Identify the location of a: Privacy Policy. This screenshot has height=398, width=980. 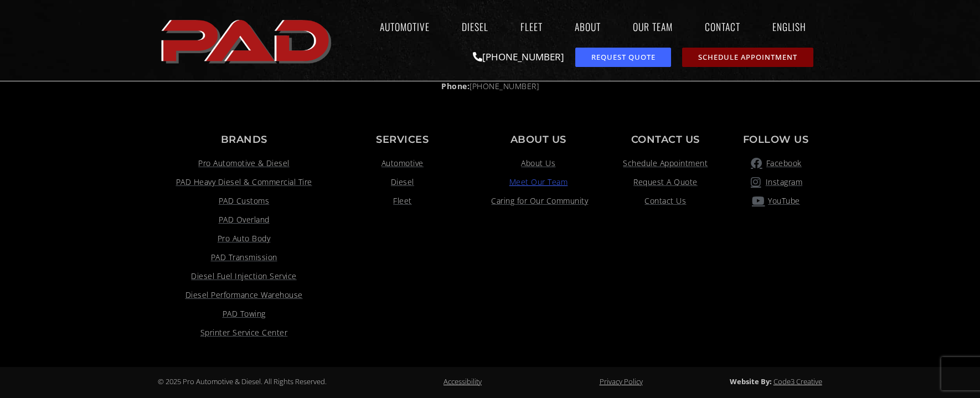
(621, 381).